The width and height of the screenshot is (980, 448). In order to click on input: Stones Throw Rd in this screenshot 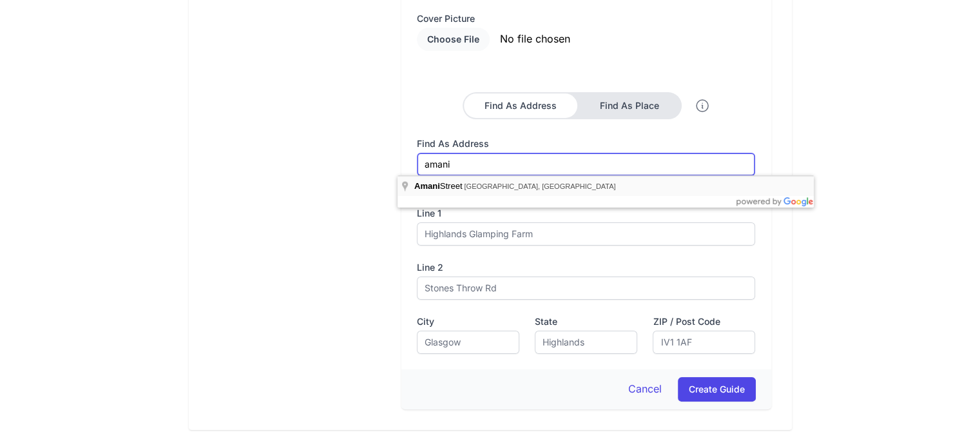, I will do `click(586, 288)`.